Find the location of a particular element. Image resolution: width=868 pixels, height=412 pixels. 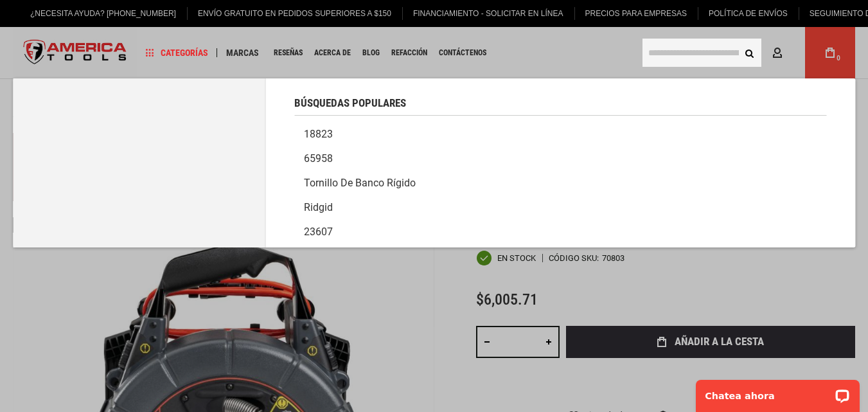

font: Categorías is located at coordinates (185, 52).